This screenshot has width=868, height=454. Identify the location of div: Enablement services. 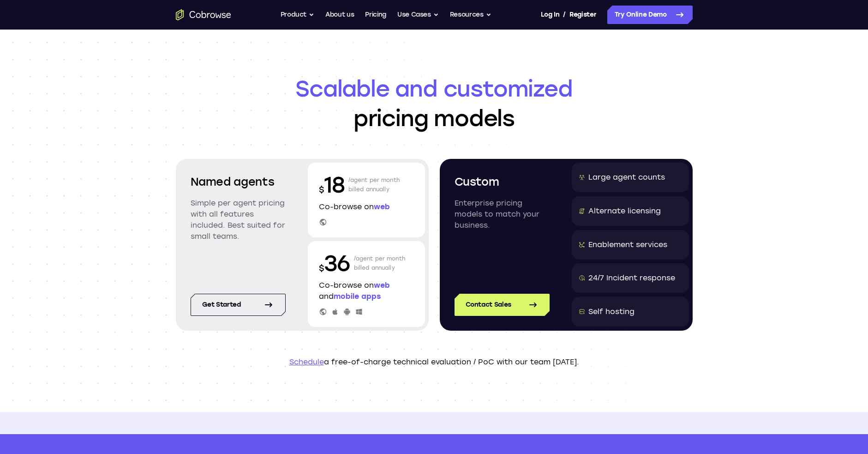
(627, 245).